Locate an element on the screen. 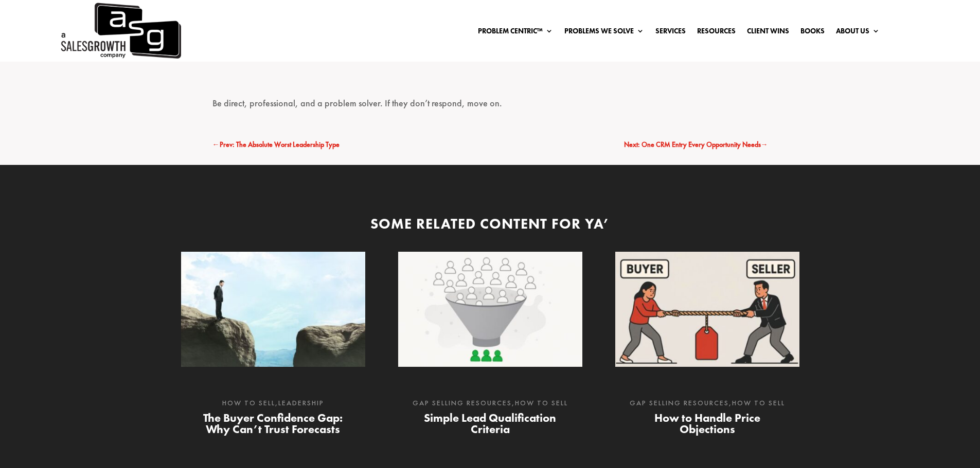 The width and height of the screenshot is (980, 468). a: About Us is located at coordinates (858, 33).